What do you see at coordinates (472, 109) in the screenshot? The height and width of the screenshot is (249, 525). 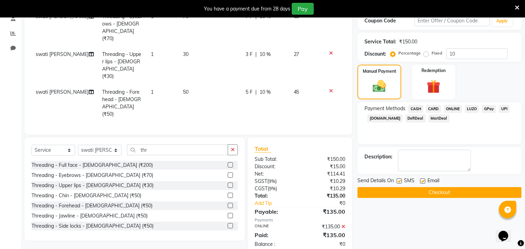 I see `span: LUZO` at bounding box center [472, 109].